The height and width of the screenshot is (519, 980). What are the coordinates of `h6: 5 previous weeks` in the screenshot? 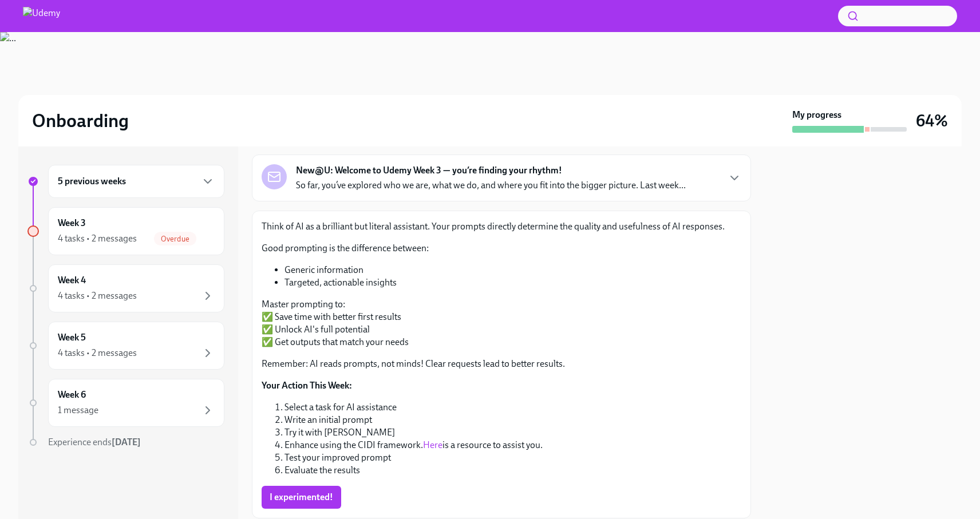 It's located at (92, 181).